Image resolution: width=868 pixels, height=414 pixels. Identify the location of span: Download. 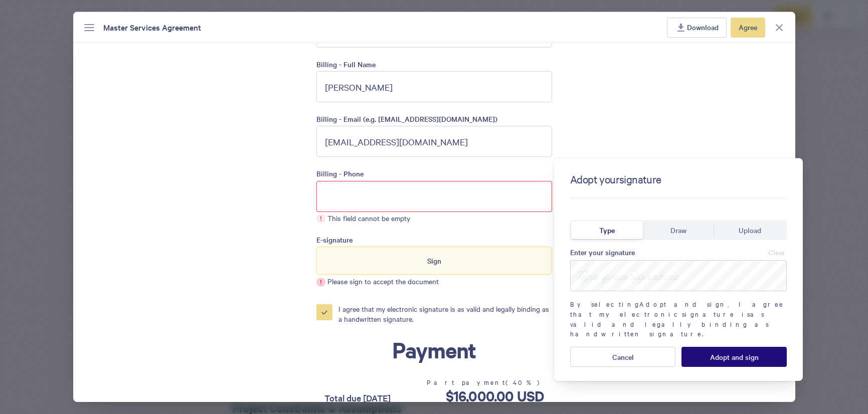
(703, 27).